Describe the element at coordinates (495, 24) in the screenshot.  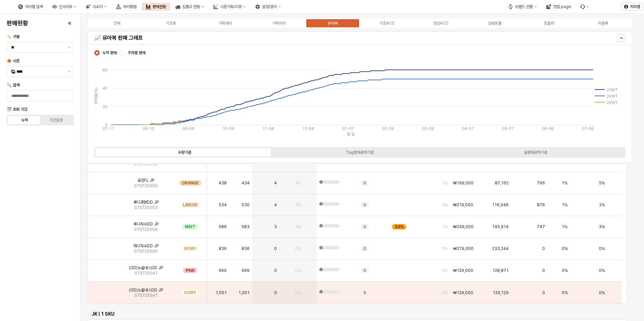
I see `label: 일반용품` at that location.